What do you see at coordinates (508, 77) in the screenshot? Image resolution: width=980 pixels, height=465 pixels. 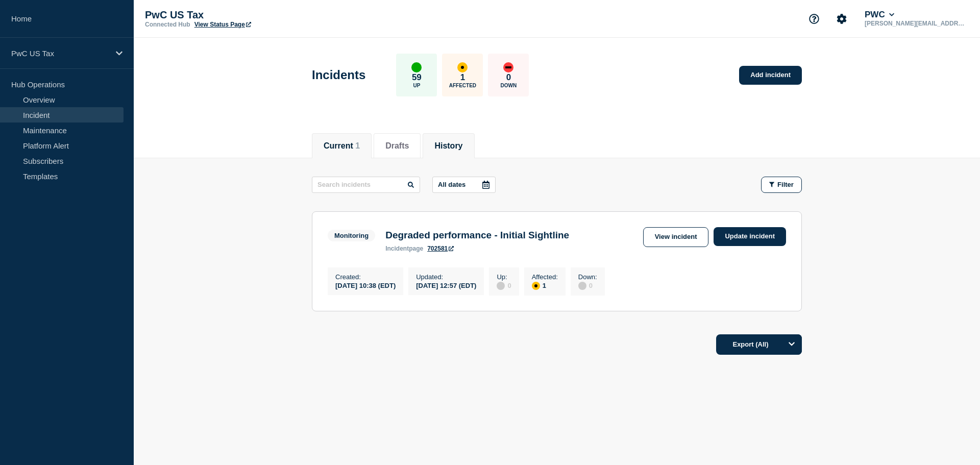 I see `p: 0` at bounding box center [508, 77].